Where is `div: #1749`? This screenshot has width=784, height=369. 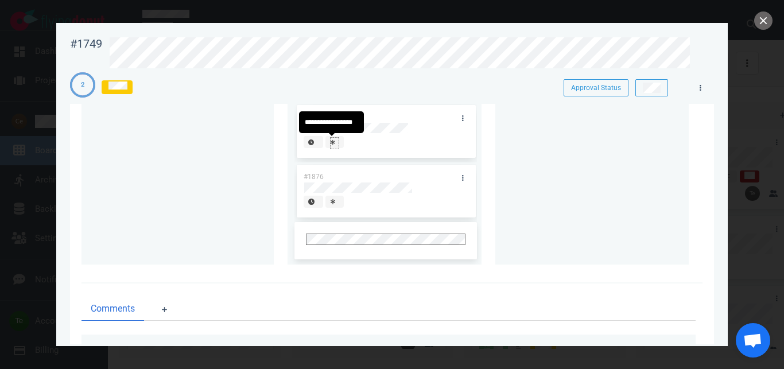 div: #1749 is located at coordinates (86, 44).